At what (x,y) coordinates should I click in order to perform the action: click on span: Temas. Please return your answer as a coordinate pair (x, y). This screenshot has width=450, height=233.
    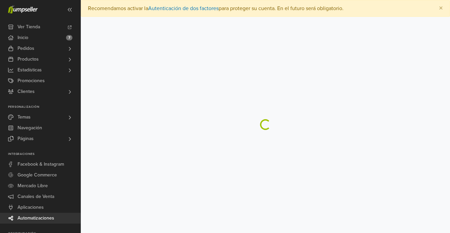
    Looking at the image, I should click on (24, 117).